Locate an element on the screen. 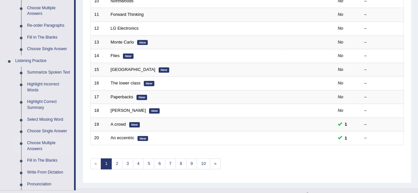  a: 1 is located at coordinates (106, 164).